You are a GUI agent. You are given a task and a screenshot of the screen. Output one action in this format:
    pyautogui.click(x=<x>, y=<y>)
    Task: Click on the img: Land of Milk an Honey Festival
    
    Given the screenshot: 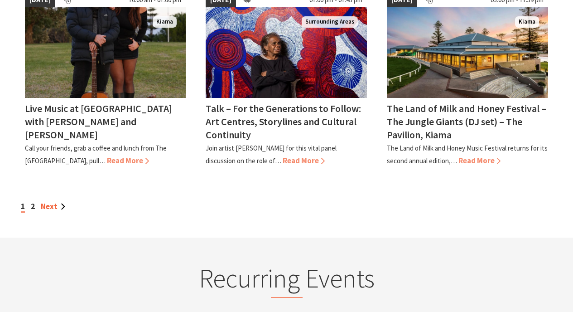 What is the action you would take?
    pyautogui.click(x=468, y=53)
    